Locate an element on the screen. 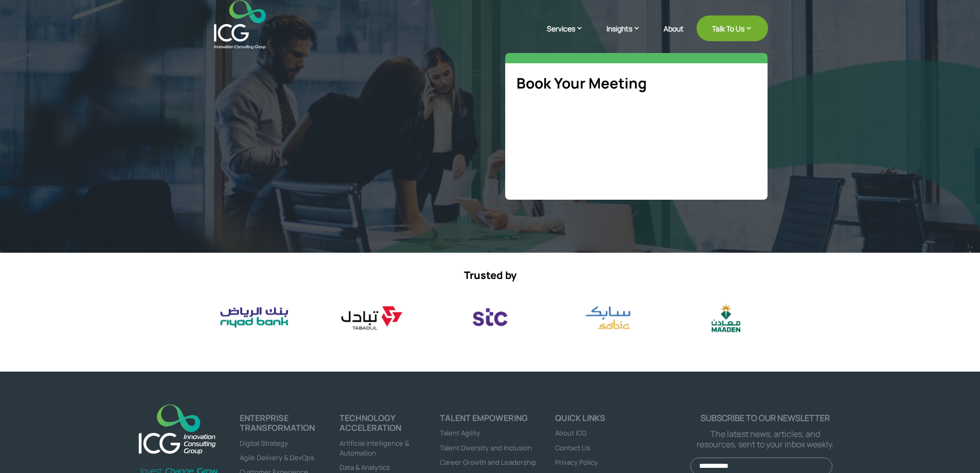 This screenshot has width=980, height=473. span: Talent Agility is located at coordinates (460, 432).